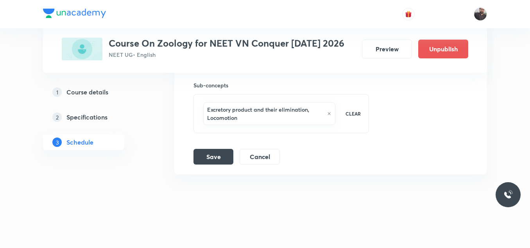 The image size is (530, 248). I want to click on h5: Schedule, so click(80, 142).